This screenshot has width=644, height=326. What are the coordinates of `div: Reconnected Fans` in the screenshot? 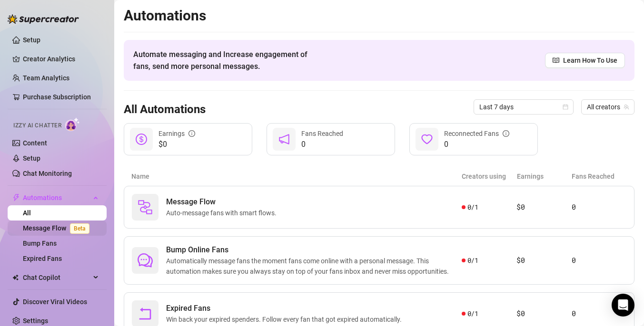 It's located at (476, 134).